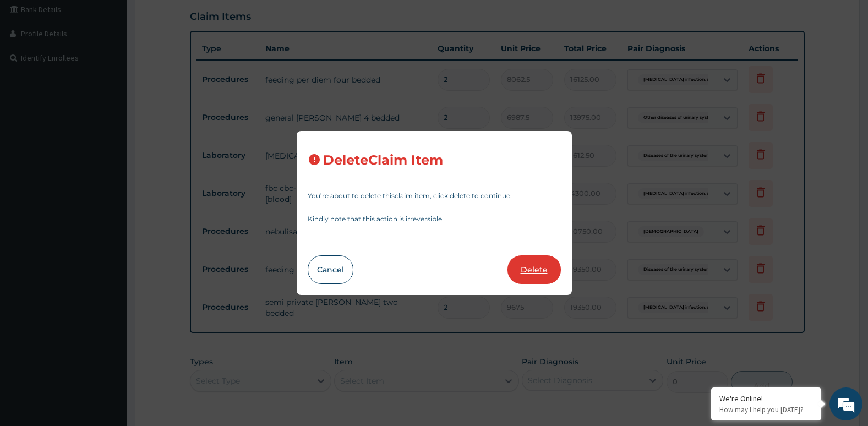 This screenshot has width=868, height=426. What do you see at coordinates (434, 219) in the screenshot?
I see `p: Kindly note that this action is irreversible` at bounding box center [434, 219].